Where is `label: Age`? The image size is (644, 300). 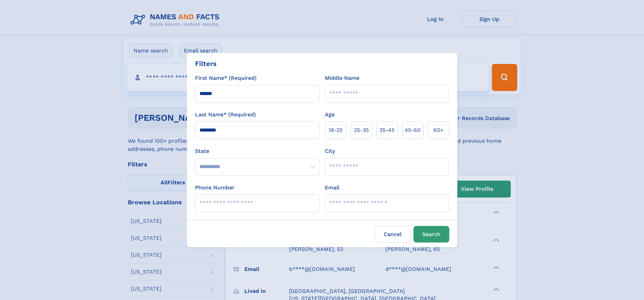
label: Age is located at coordinates (330, 115).